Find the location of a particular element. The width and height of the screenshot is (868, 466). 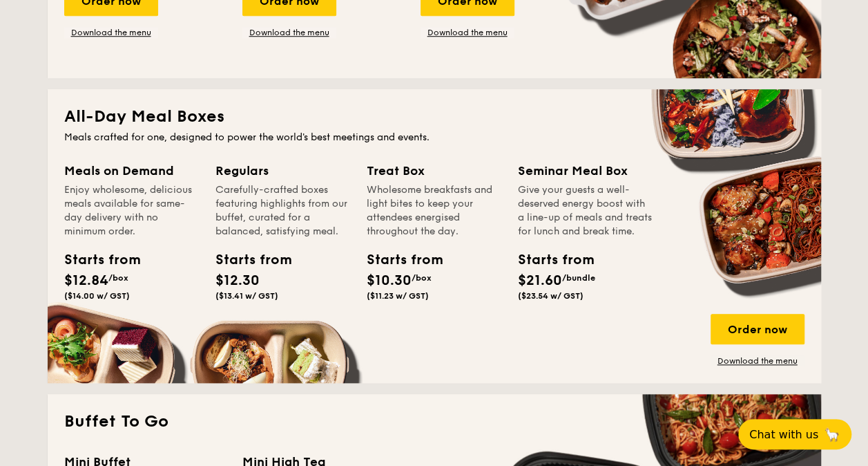

span: $10.30 is located at coordinates (388, 280).